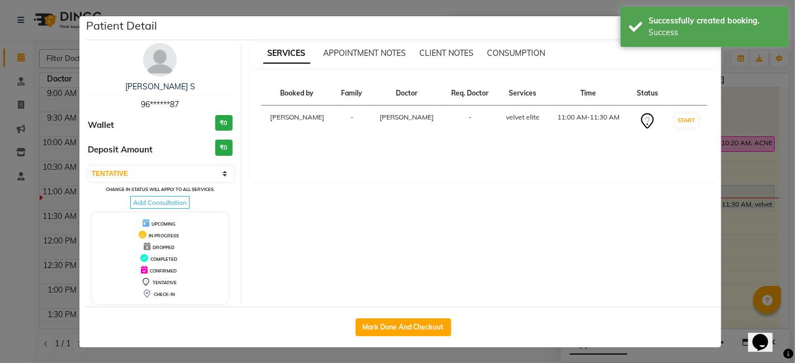  Describe the element at coordinates (160, 202) in the screenshot. I see `span: Add Consultation` at that location.